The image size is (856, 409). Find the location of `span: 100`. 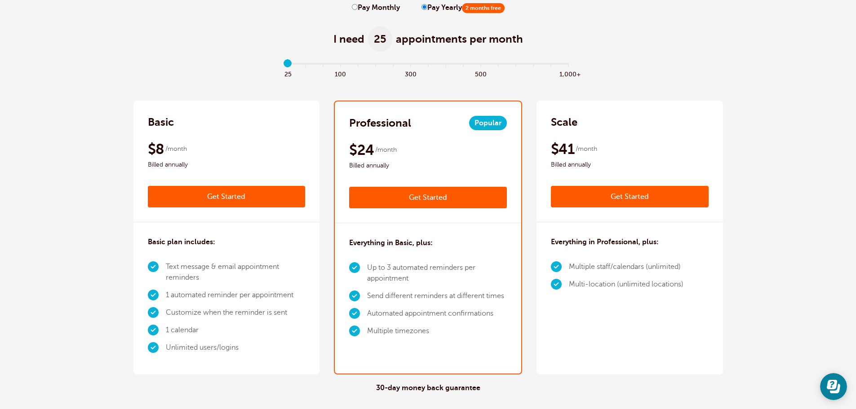

span: 100 is located at coordinates (340, 73).